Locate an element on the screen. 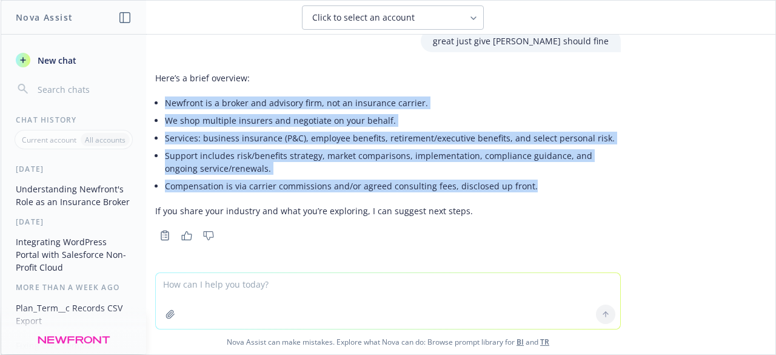 This screenshot has width=776, height=355. div: Chat History is located at coordinates (73, 119).